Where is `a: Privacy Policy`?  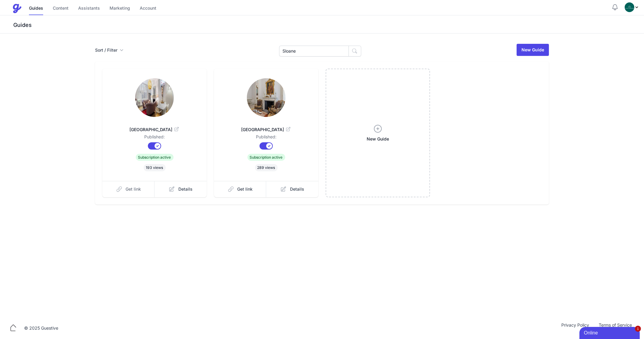
a: Privacy Policy is located at coordinates (575, 328).